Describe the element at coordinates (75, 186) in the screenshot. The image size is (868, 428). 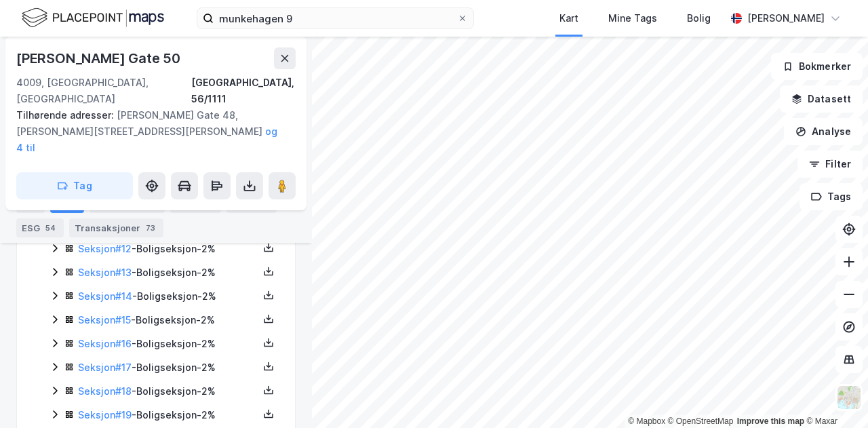
I see `button: Tag` at that location.